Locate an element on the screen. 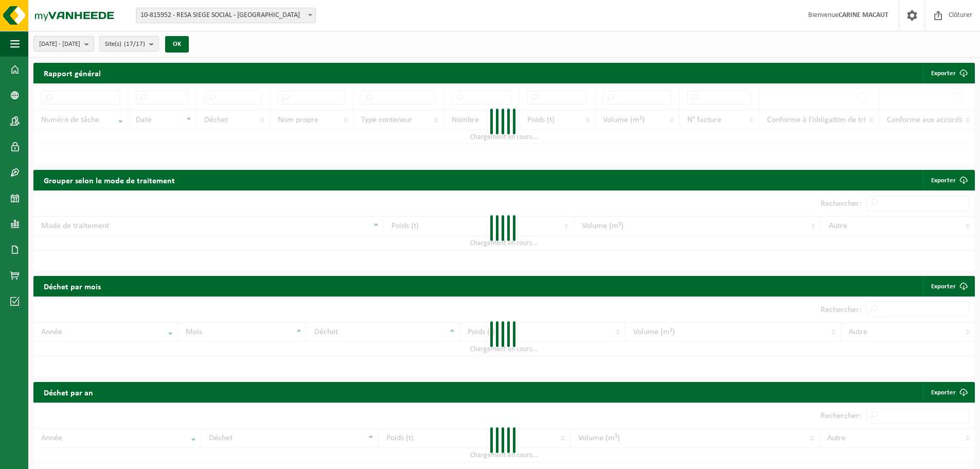 The height and width of the screenshot is (469, 980). button: Site(s)(17/17) is located at coordinates (129, 43).